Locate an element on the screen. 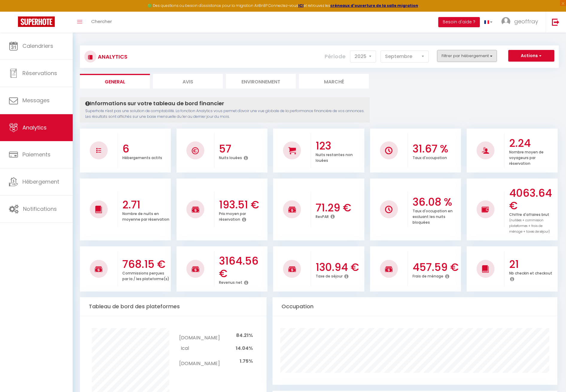 This screenshot has height=392, width=566. h4: Informations sur votre tableau de bord financier is located at coordinates (224, 104).